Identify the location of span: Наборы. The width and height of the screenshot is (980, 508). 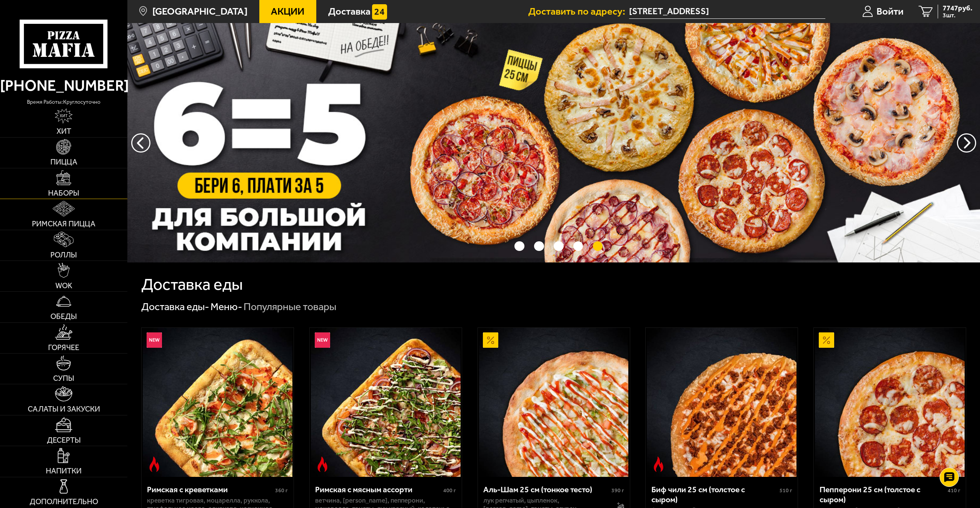
(63, 193).